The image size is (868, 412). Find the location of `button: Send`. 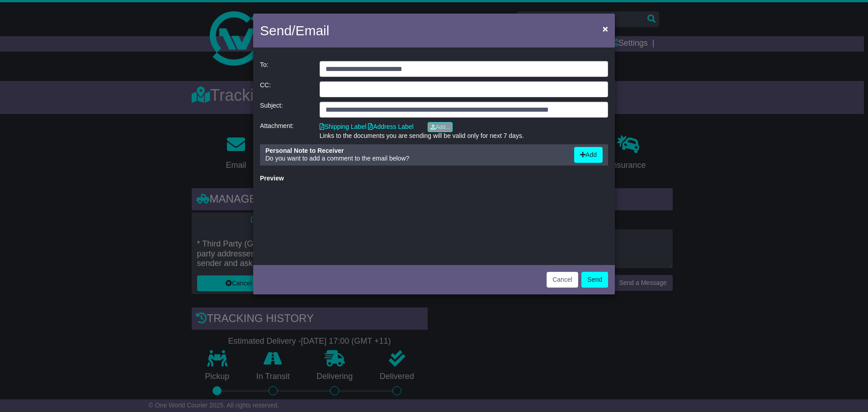

button: Send is located at coordinates (595, 279).